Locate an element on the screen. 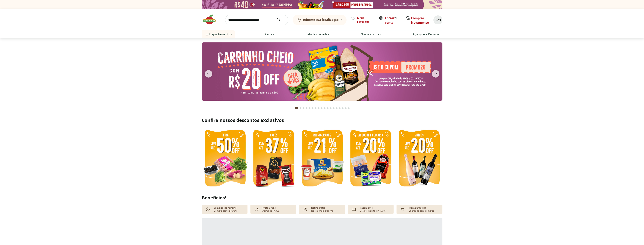 The height and width of the screenshot is (245, 644). img: cupom is located at coordinates (322, 71).